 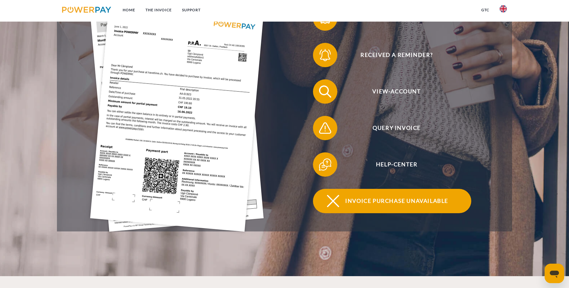 What do you see at coordinates (325, 128) in the screenshot?
I see `img: qb_warning.svg` at bounding box center [325, 128].